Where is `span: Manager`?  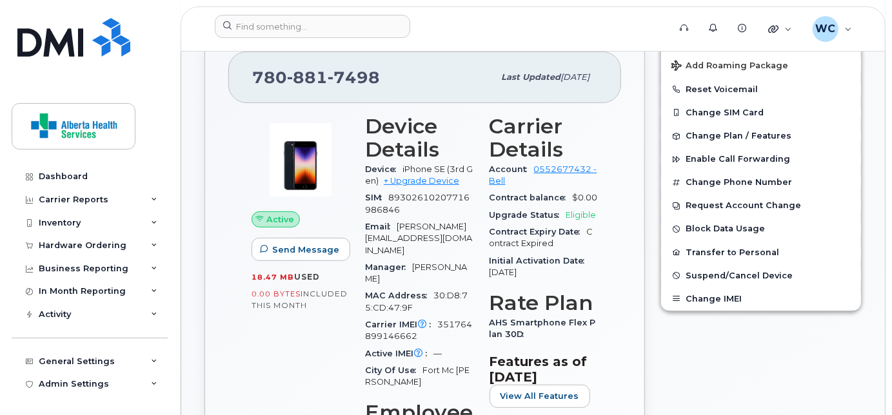 span: Manager is located at coordinates (388, 267).